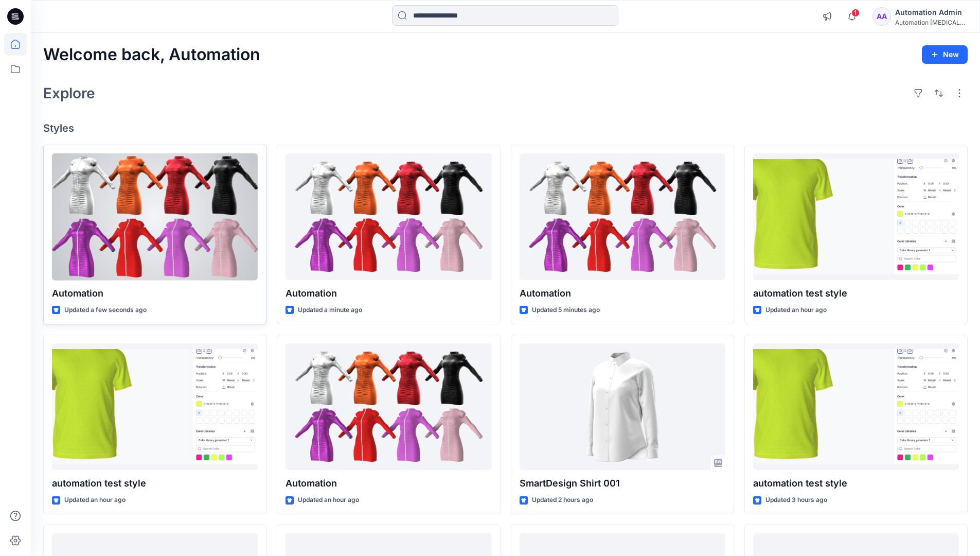 The width and height of the screenshot is (980, 556). I want to click on h2: Welcome back, Automation, so click(152, 54).